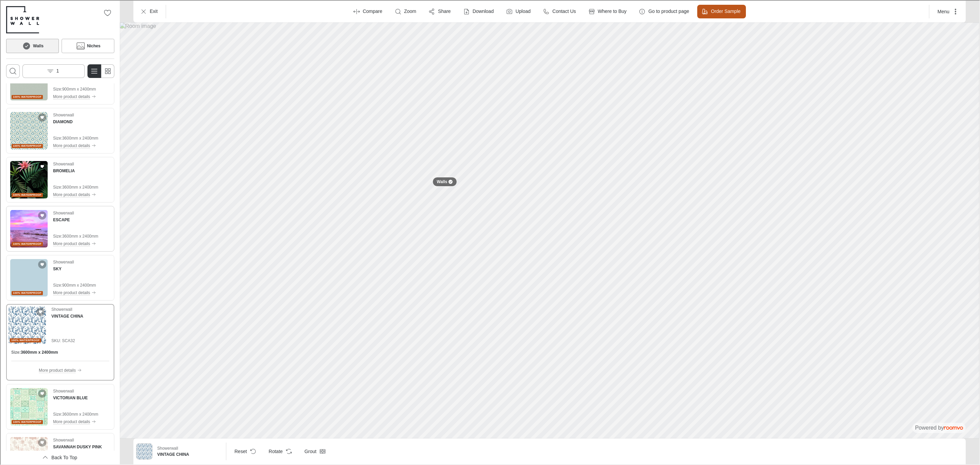  Describe the element at coordinates (107, 12) in the screenshot. I see `button: No favorites` at that location.